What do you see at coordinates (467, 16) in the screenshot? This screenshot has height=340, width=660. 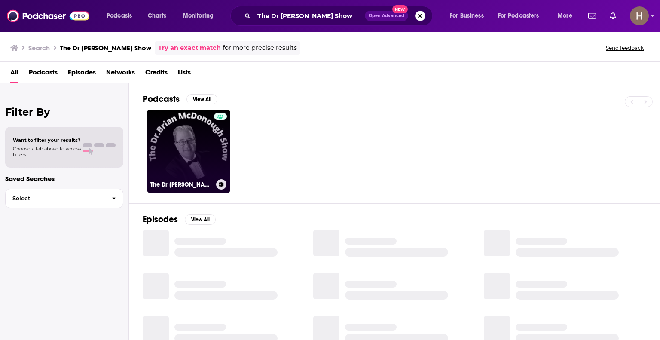 I see `span: For Business` at bounding box center [467, 16].